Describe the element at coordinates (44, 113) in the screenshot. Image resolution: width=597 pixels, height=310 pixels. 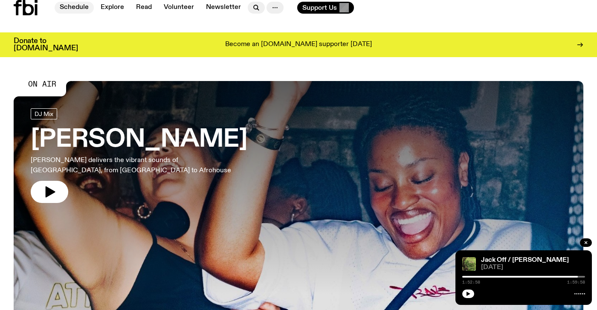
I see `span: DJ Mix` at that location.